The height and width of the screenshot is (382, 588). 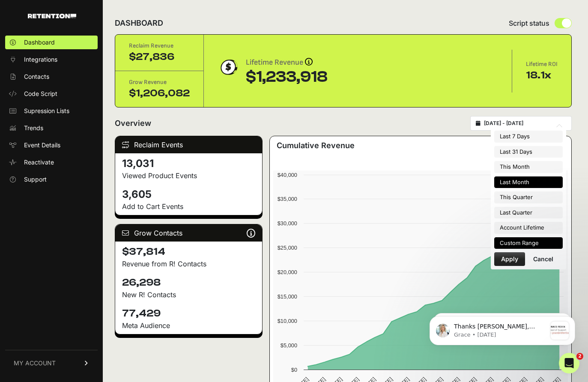 I want to click on p: Revenue from R! Contacts, so click(x=188, y=264).